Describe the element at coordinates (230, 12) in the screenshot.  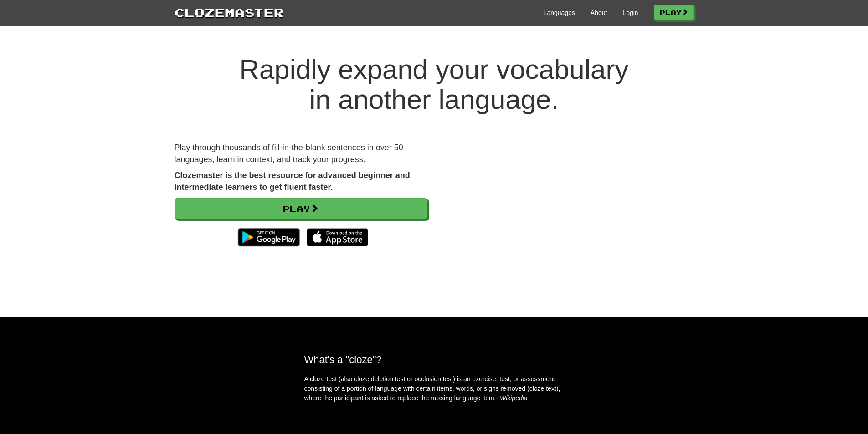
I see `a: Clozemaster` at that location.